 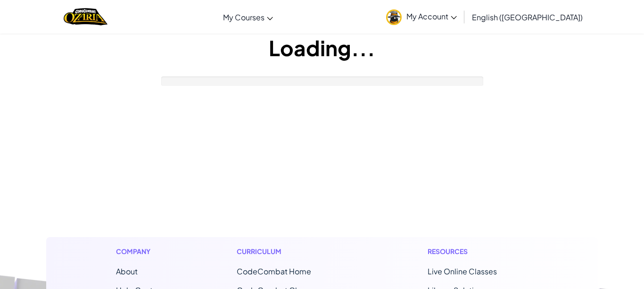 What do you see at coordinates (462, 271) in the screenshot?
I see `a: Live Online Classes` at bounding box center [462, 271].